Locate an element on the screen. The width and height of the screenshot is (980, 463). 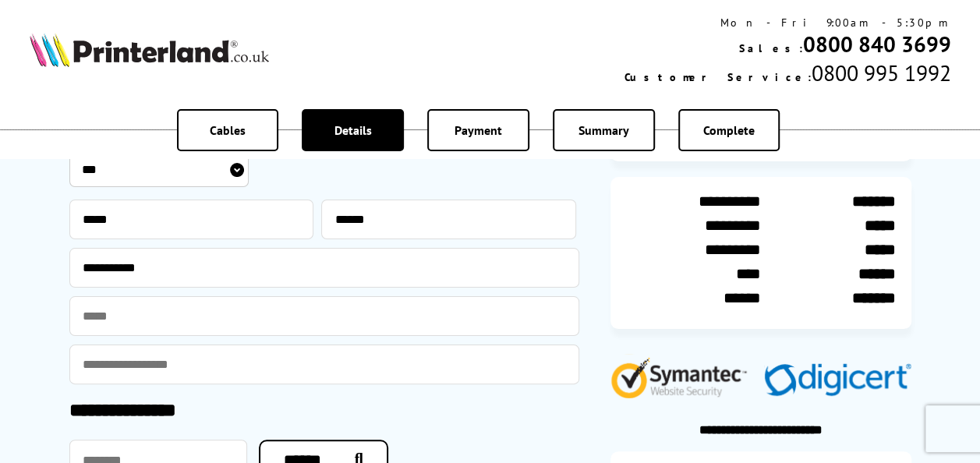
img: Printerland Logo is located at coordinates (149, 49).